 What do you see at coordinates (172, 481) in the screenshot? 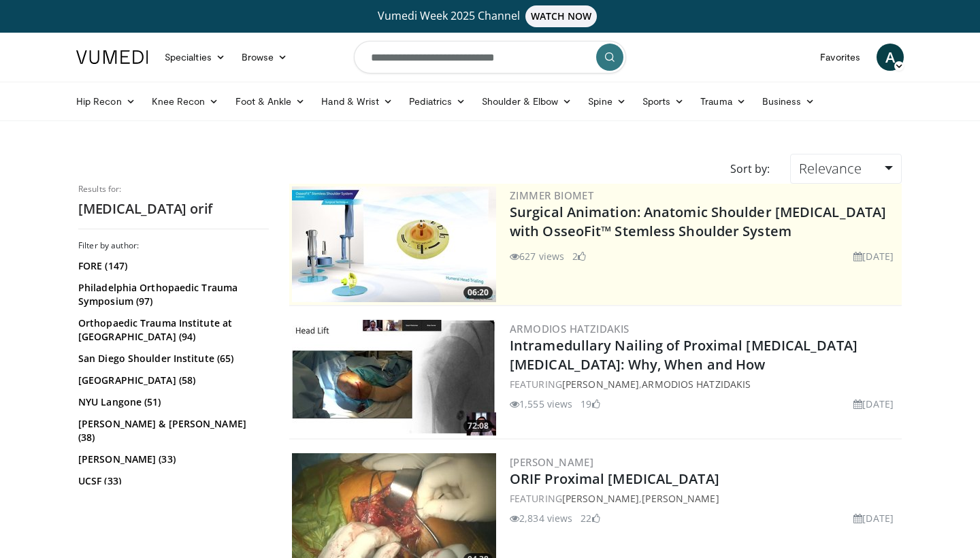
I see `a: UCSF (33)` at bounding box center [172, 481].